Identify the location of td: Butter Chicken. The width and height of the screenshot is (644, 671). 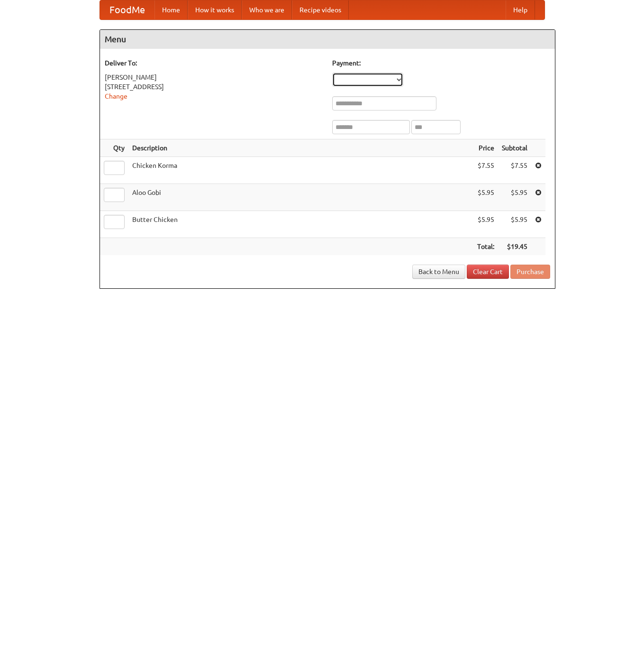
(301, 224).